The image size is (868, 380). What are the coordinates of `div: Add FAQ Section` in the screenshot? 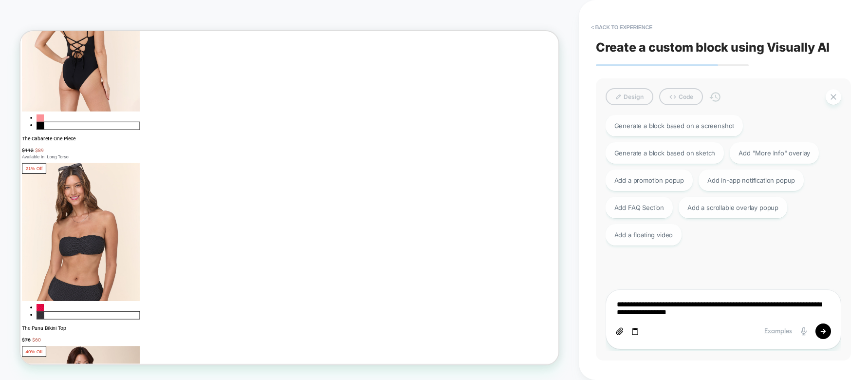 It's located at (639, 207).